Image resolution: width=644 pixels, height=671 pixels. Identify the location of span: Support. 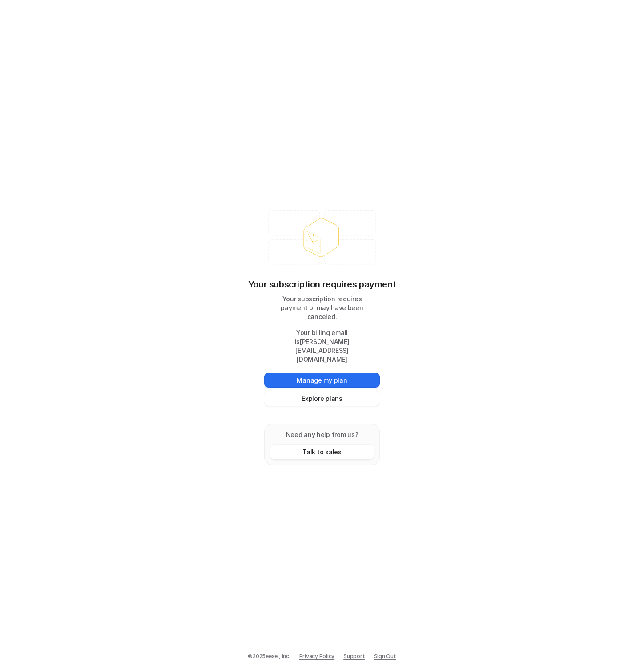
(354, 656).